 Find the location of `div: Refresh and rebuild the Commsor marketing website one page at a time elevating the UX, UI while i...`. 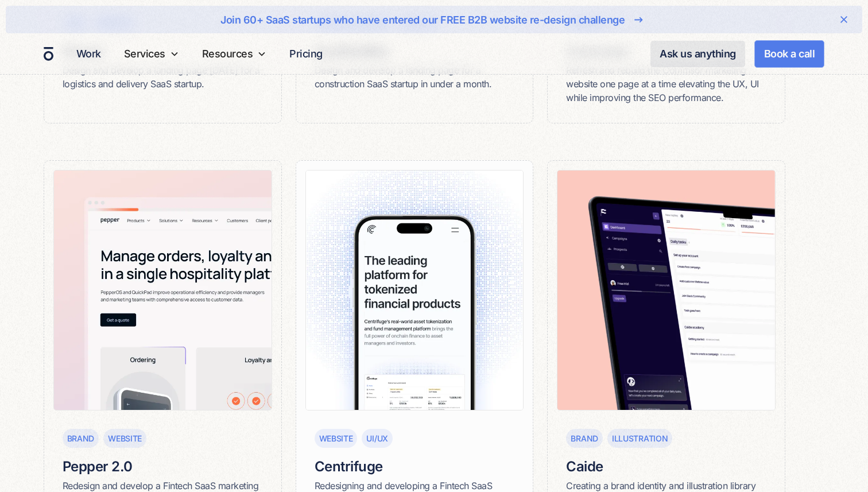

div: Refresh and rebuild the Commsor marketing website one page at a time elevating the UX, UI while i... is located at coordinates (666, 83).